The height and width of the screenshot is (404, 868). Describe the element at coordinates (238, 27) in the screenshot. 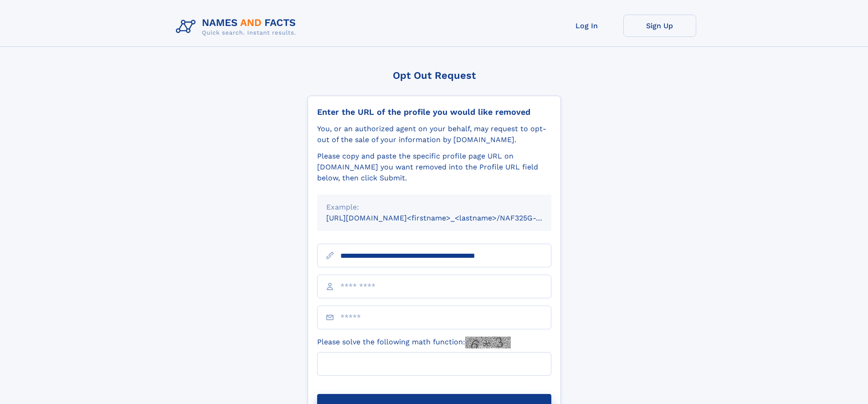

I see `img: Logo Names and Facts` at that location.